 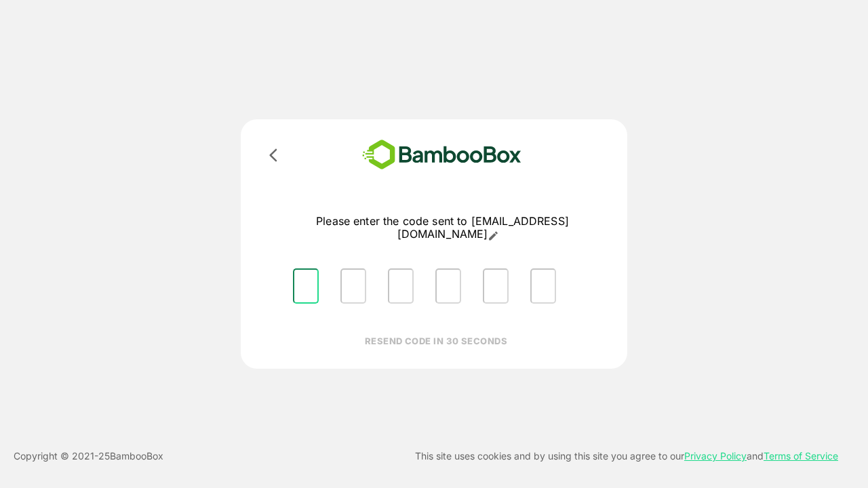 What do you see at coordinates (543, 286) in the screenshot?
I see `input: Please enter OTP character 6` at bounding box center [543, 286].